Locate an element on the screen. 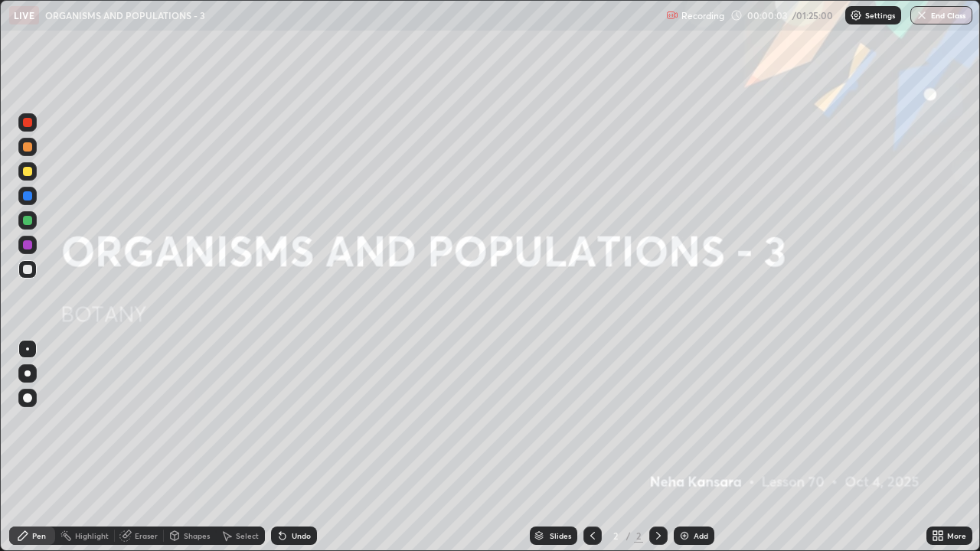 Image resolution: width=980 pixels, height=551 pixels. div: Eraser is located at coordinates (146, 536).